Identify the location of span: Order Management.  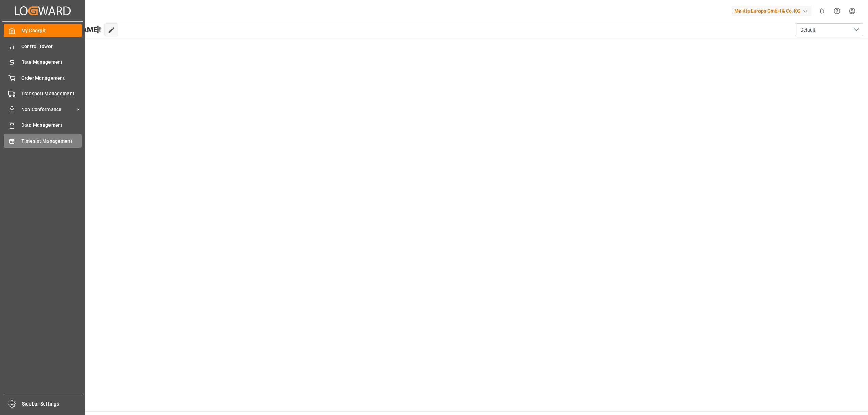
(51, 78).